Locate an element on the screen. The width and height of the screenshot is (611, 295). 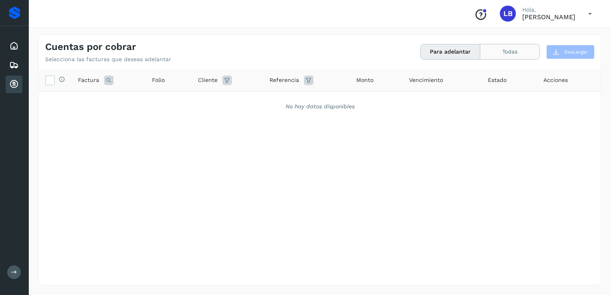
span: Folio is located at coordinates (158, 80).